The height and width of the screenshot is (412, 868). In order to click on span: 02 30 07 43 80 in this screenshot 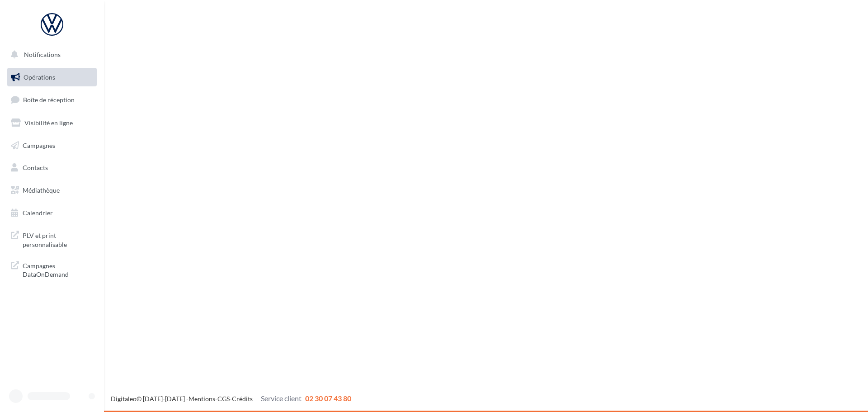, I will do `click(328, 398)`.